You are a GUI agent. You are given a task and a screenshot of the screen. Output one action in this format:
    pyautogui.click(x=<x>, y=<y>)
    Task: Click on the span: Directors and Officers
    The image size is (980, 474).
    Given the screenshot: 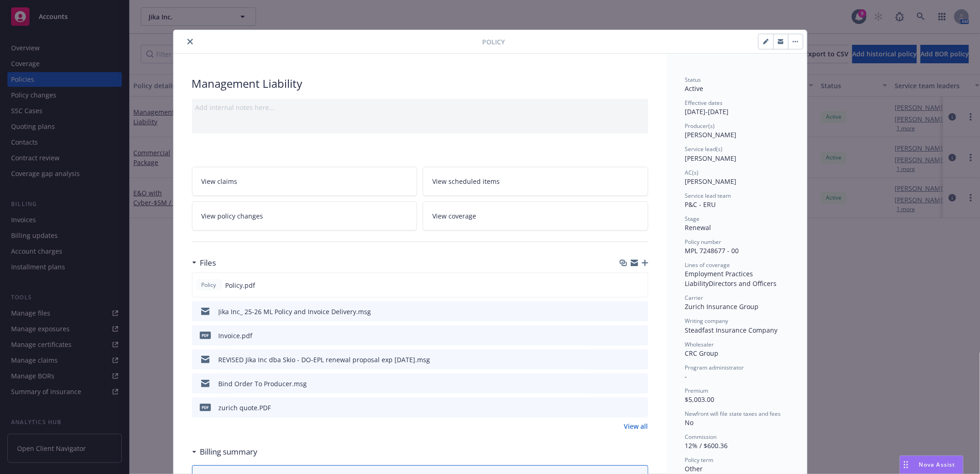 What is the action you would take?
    pyautogui.click(x=743, y=284)
    